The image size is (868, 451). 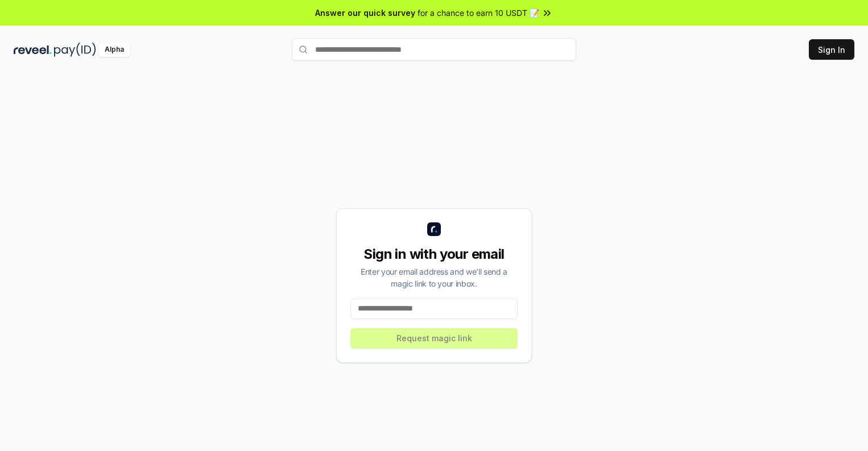 What do you see at coordinates (32, 50) in the screenshot?
I see `img: reveel_dark` at bounding box center [32, 50].